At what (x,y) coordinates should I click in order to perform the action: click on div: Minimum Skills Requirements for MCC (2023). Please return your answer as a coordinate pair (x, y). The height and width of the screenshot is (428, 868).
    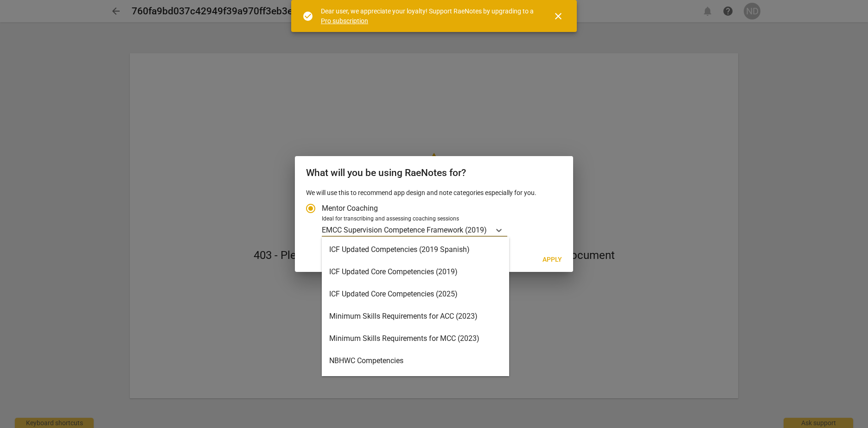
    Looking at the image, I should click on (416, 339).